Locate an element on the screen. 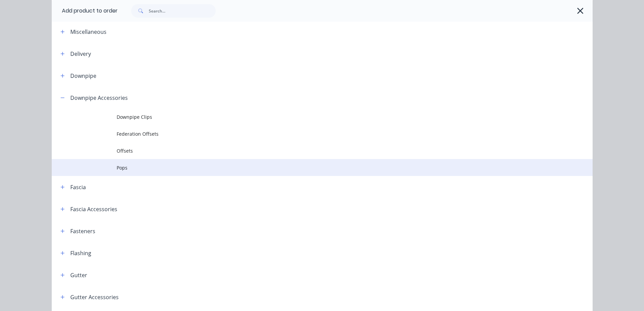  div: Gutter is located at coordinates (79, 275).